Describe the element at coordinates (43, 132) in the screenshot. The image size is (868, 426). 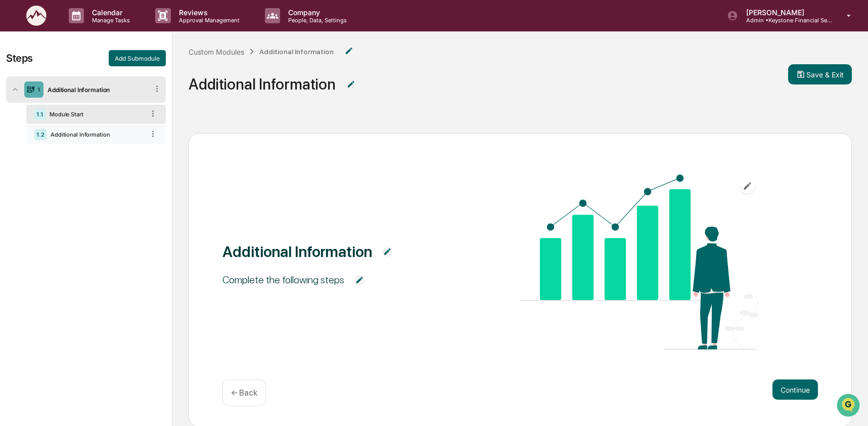
I see `span: Preclearance` at that location.